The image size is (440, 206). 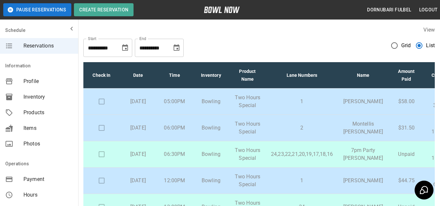 What do you see at coordinates (177, 48) in the screenshot?
I see `button: Choose date, selected date is Oct 12, 2025` at bounding box center [177, 48].